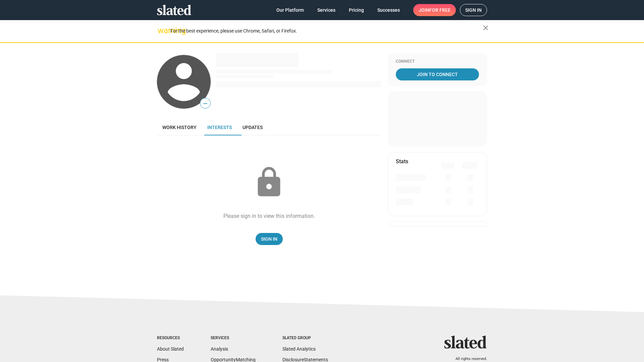 The height and width of the screenshot is (362, 644). What do you see at coordinates (269, 239) in the screenshot?
I see `a: Sign In` at bounding box center [269, 239].